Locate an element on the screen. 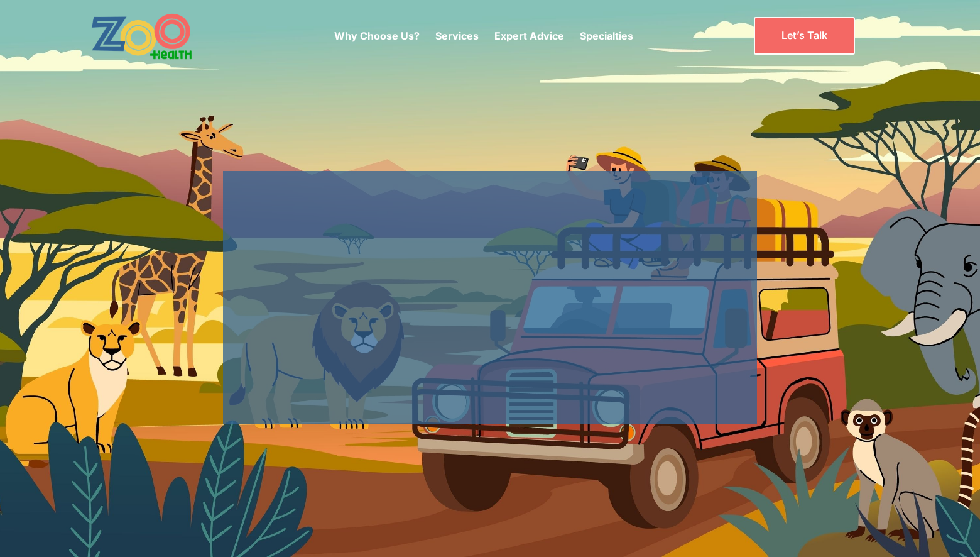 The width and height of the screenshot is (980, 557). a: Let’s Talk is located at coordinates (804, 35).